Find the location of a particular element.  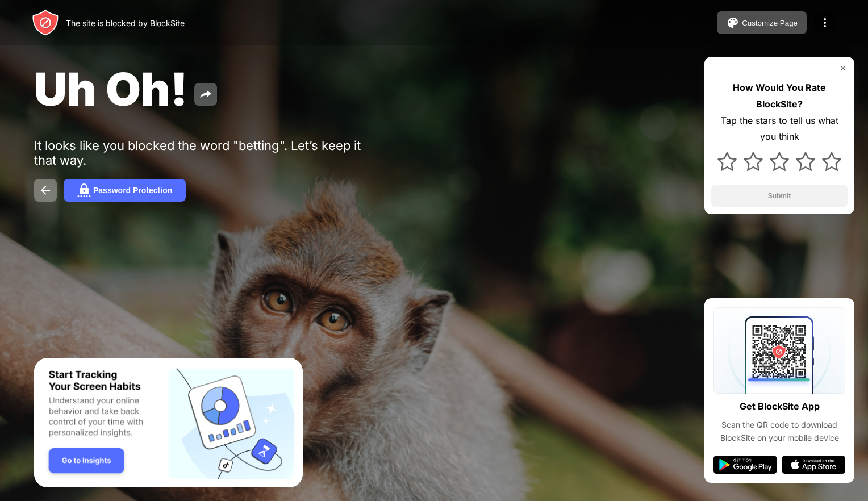

img: header-logo.svg is located at coordinates (45, 22).